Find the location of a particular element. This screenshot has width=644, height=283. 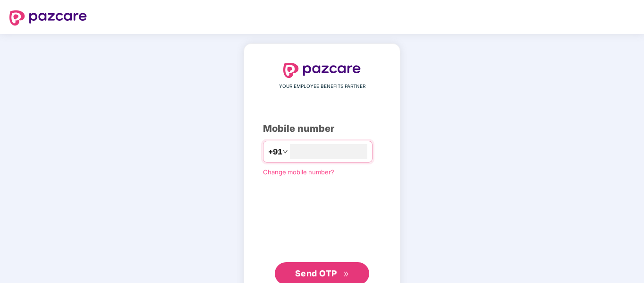

span: Change mobile number? is located at coordinates (298, 172).